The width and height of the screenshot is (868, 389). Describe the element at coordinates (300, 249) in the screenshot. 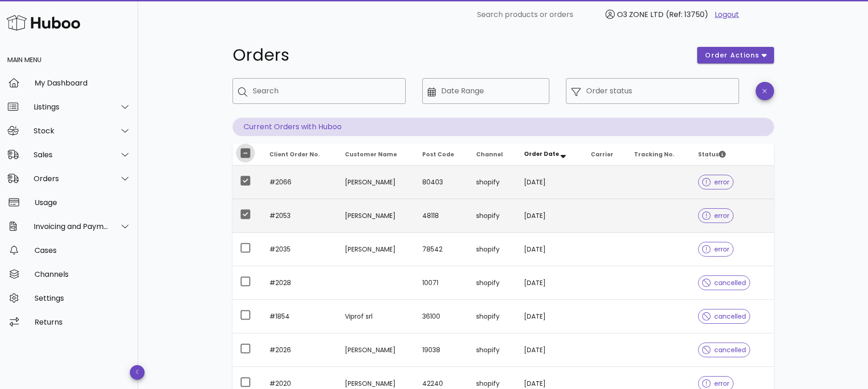

I see `td: #2035` at that location.